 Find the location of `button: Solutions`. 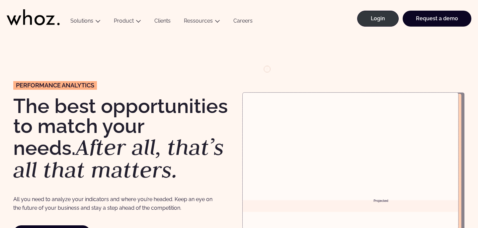

button: Solutions is located at coordinates (85, 22).